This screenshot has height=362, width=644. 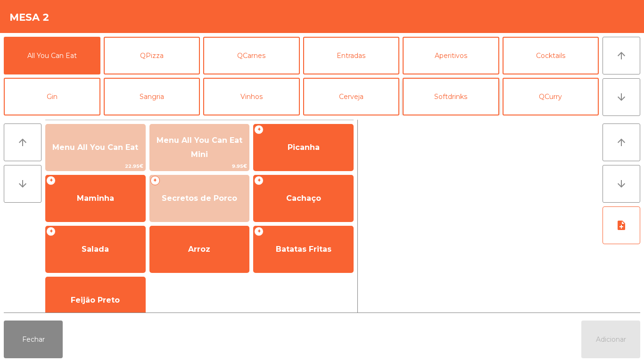 I want to click on button: note_add, so click(x=621, y=226).